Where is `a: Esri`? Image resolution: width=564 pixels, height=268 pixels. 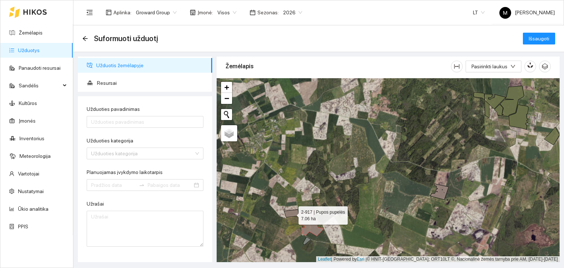
a: Esri is located at coordinates (361, 259).